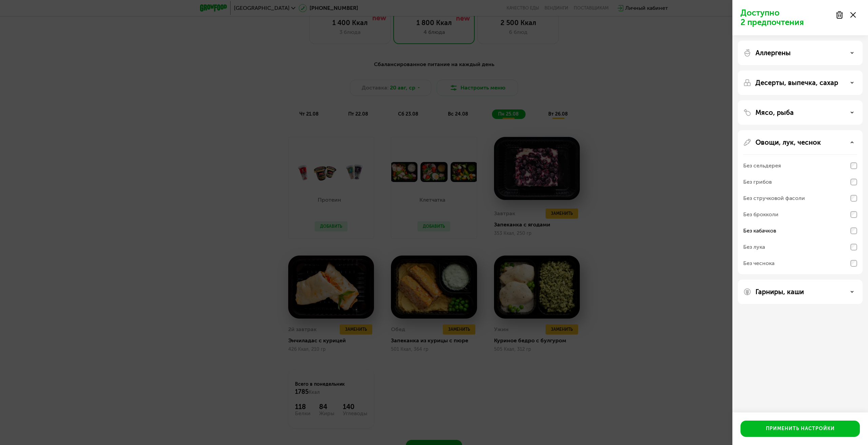 The height and width of the screenshot is (445, 868). I want to click on p: Гарниры, каши, so click(780, 292).